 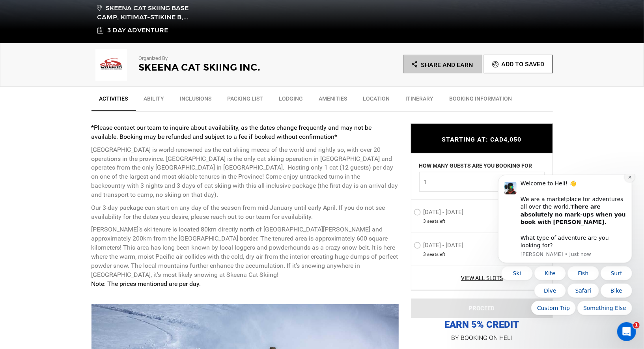 I want to click on button: Quick reply: Ski, so click(x=31, y=99).